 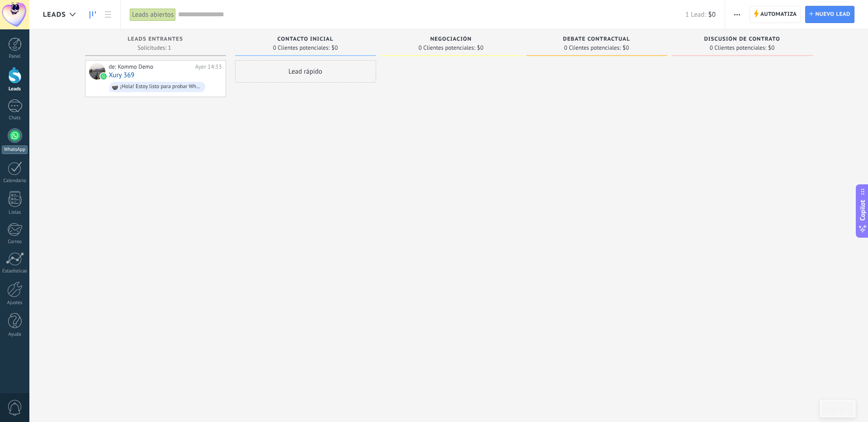 What do you see at coordinates (15, 181) in the screenshot?
I see `div: Calendario` at bounding box center [15, 181].